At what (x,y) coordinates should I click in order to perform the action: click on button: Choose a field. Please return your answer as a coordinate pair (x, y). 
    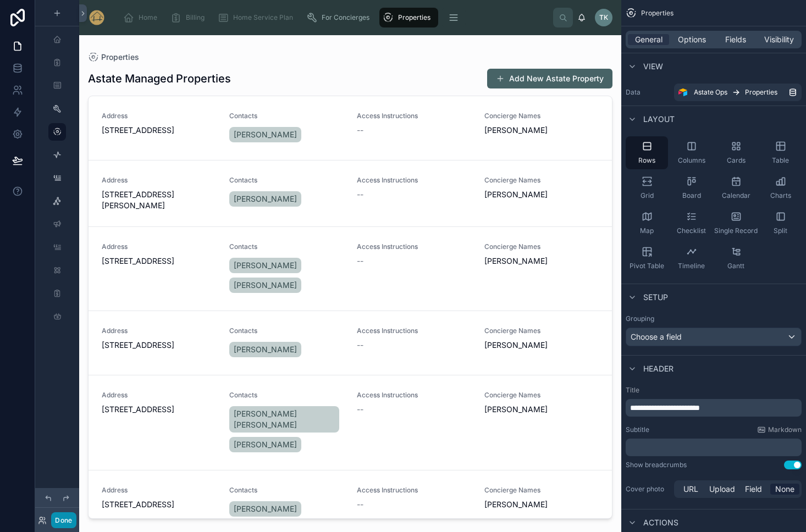
    Looking at the image, I should click on (713, 337).